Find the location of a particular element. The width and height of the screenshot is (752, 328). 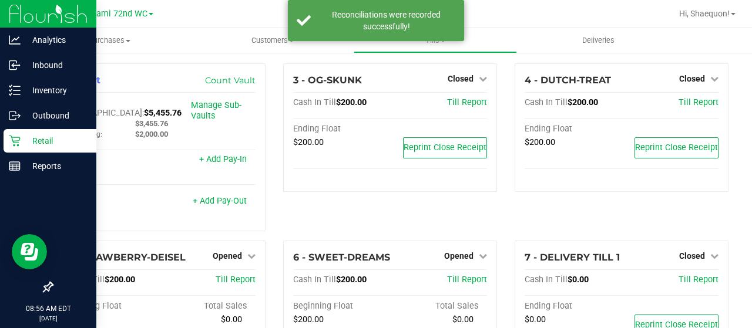

p: Analytics is located at coordinates (56, 40).